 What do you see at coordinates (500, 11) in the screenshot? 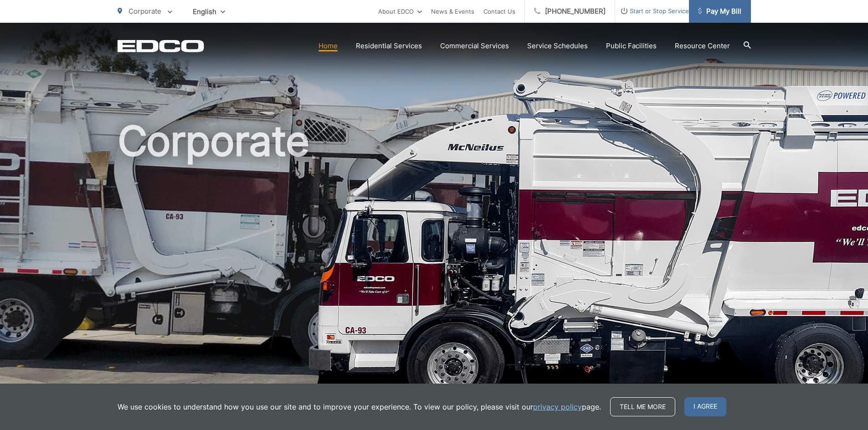
I see `a: Contact Us` at bounding box center [500, 11].